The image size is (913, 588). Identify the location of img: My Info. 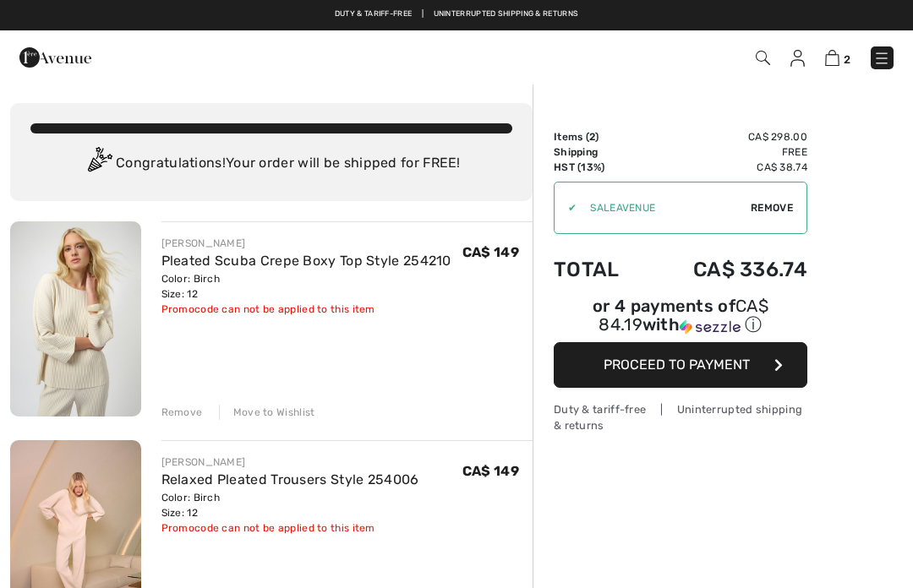
(797, 59).